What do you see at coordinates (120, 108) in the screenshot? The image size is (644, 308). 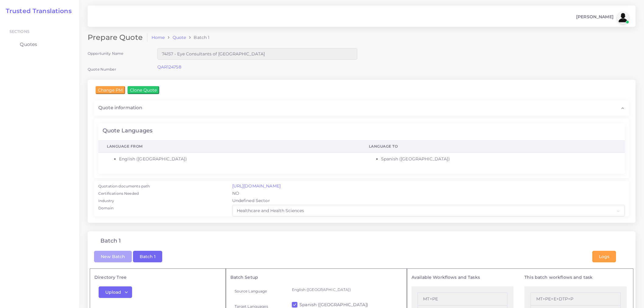 I see `span: Quote information` at bounding box center [120, 108].